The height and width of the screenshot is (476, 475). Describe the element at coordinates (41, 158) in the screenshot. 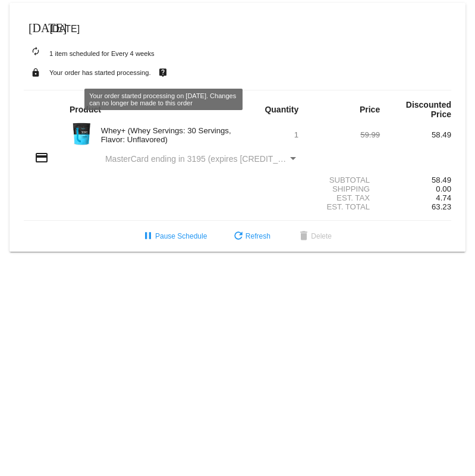

I see `mat-icon: credit_card` at that location.